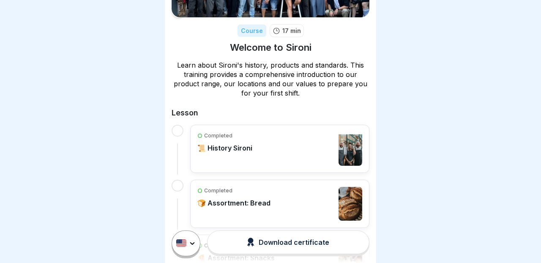 Image resolution: width=541 pixels, height=263 pixels. Describe the element at coordinates (288, 242) in the screenshot. I see `div: Download certificate` at that location.